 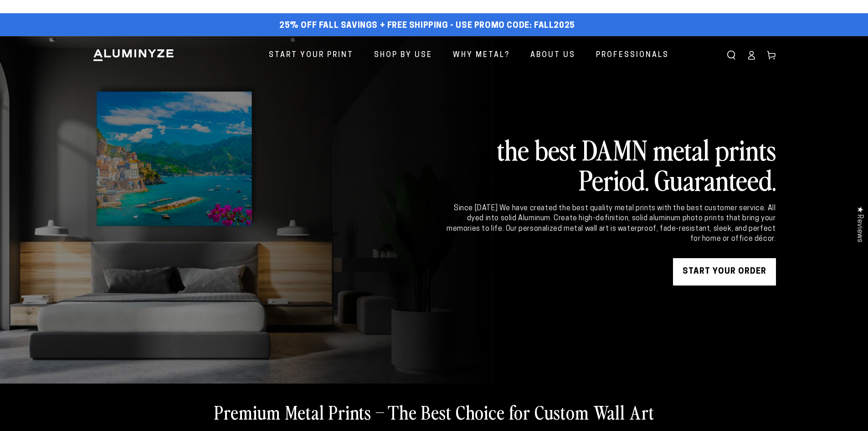 I want to click on a: START YOUR Order, so click(x=724, y=272).